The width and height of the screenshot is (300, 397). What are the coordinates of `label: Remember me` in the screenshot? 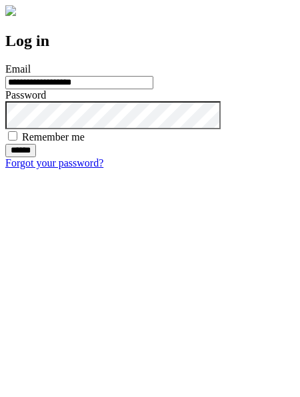 It's located at (53, 137).